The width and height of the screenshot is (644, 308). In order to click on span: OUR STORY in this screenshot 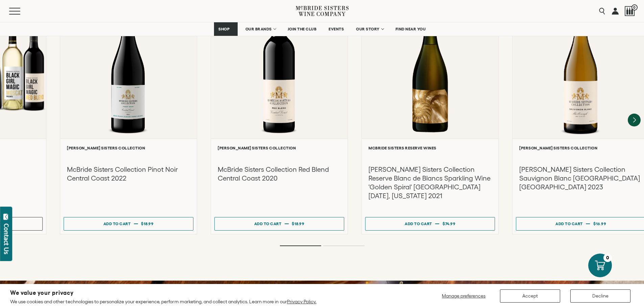, I will do `click(368, 29)`.